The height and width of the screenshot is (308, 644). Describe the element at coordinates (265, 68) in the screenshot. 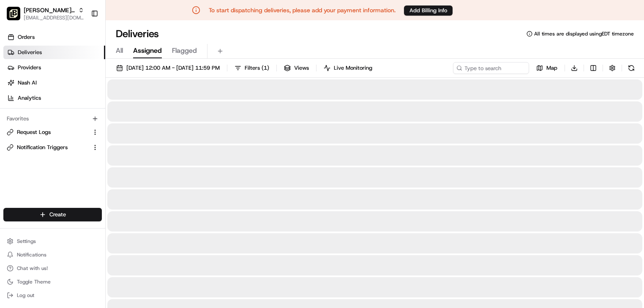

I see `span: ( 1 )` at that location.